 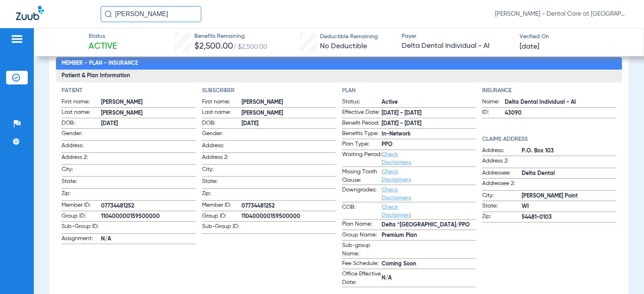 What do you see at coordinates (362, 278) in the screenshot?
I see `span: Office Effective Date:` at bounding box center [362, 278].